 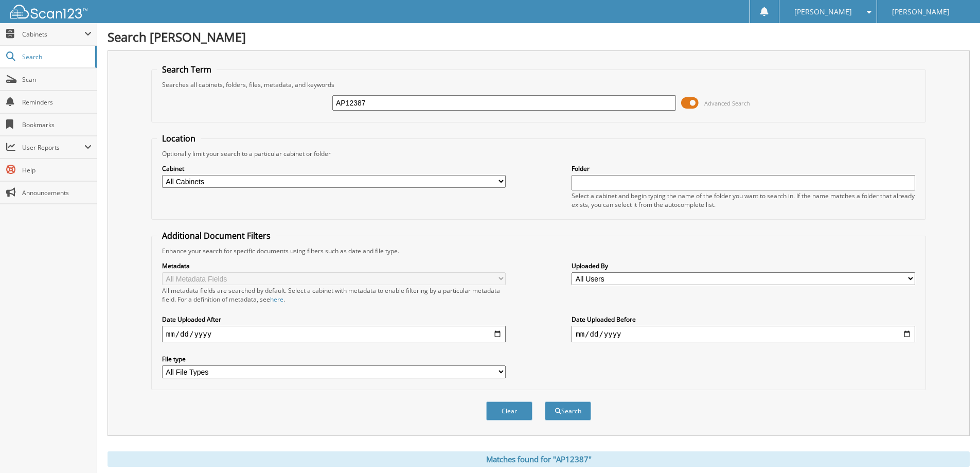 I want to click on span: Search, so click(x=56, y=56).